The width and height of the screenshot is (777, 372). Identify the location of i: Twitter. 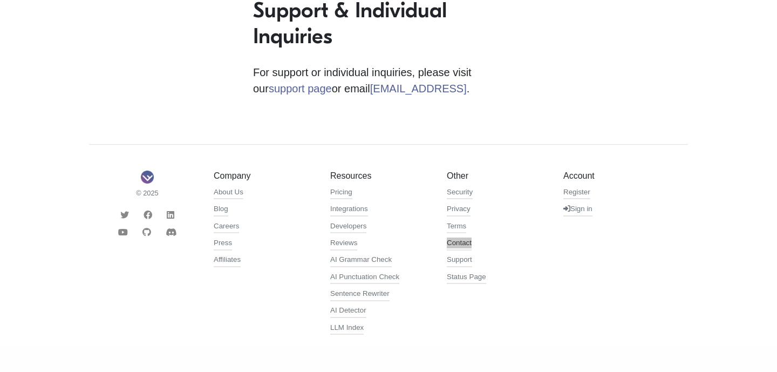
(125, 215).